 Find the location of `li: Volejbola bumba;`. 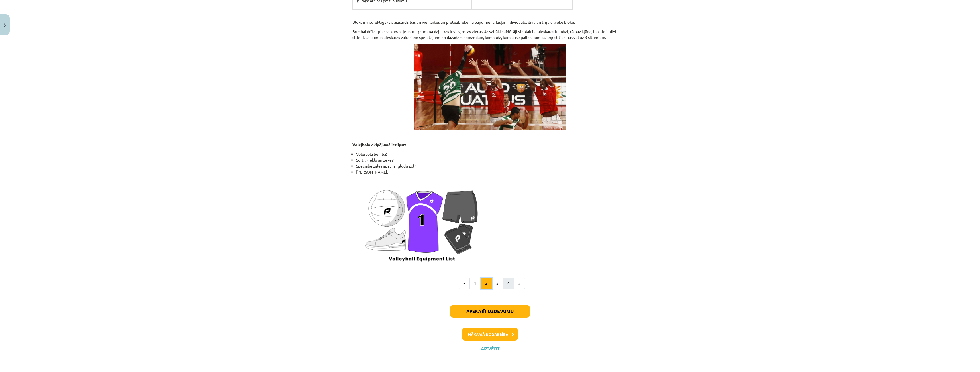

li: Volejbola bumba; is located at coordinates (492, 154).